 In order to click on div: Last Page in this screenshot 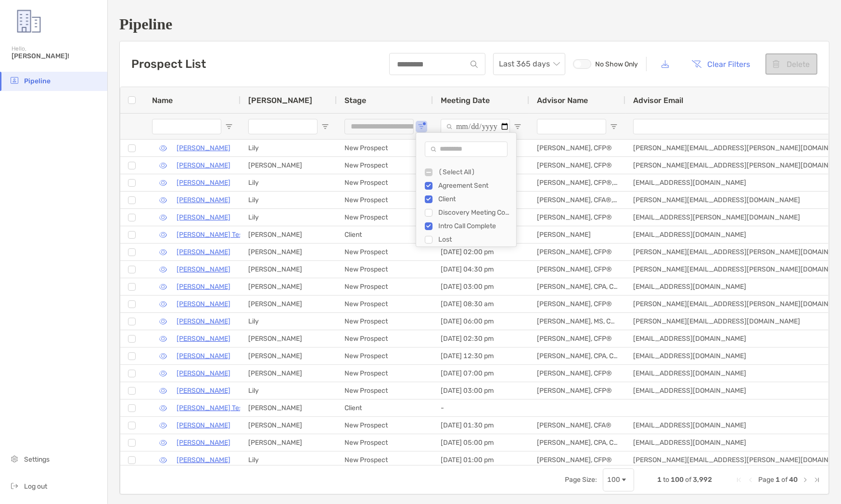, I will do `click(817, 480)`.